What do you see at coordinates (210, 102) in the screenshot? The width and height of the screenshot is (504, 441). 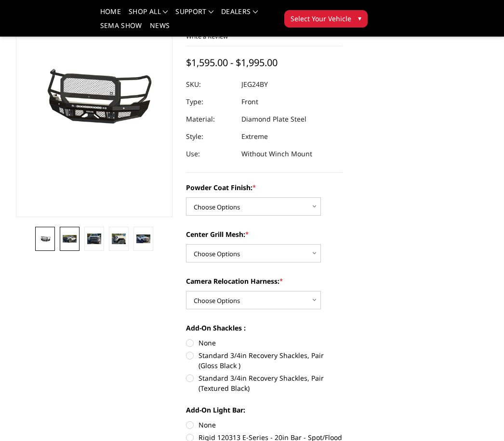 I see `dt: Type:` at bounding box center [210, 102].